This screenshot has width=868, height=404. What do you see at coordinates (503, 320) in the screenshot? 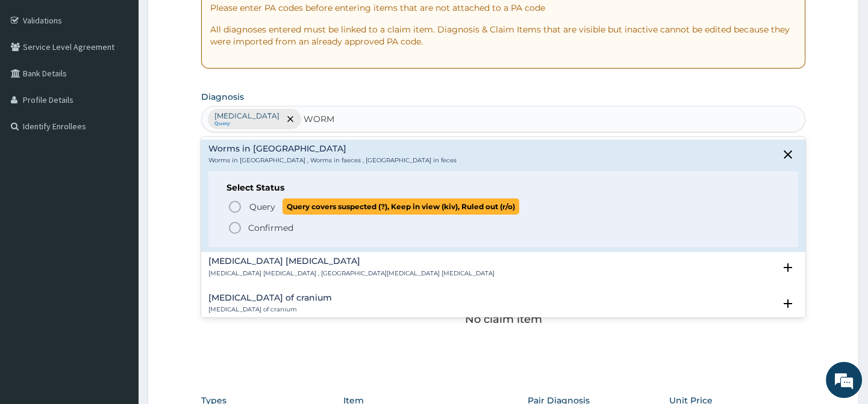
I see `p: No claim item` at bounding box center [503, 320].